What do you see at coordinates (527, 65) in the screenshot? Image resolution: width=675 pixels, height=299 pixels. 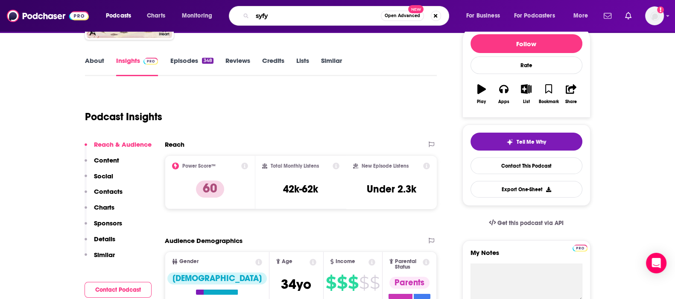 I see `div: Rate` at bounding box center [527, 65].